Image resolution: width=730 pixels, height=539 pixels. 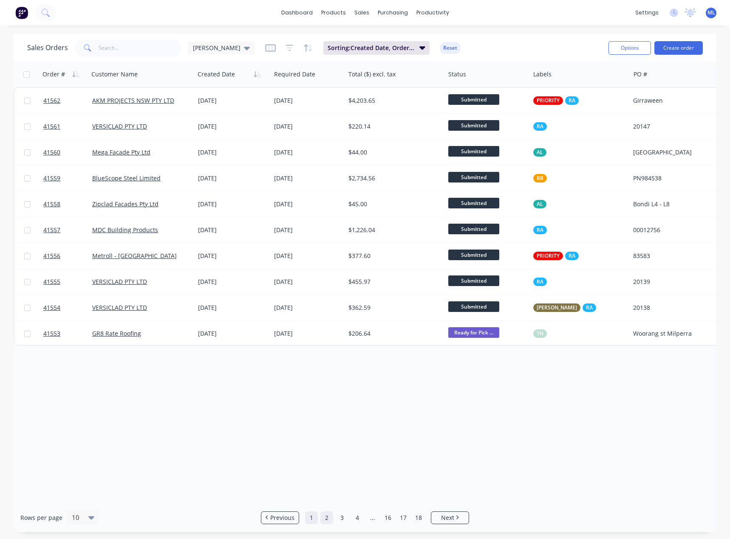 What do you see at coordinates (41, 518) in the screenshot?
I see `span: Rows per page` at bounding box center [41, 518].